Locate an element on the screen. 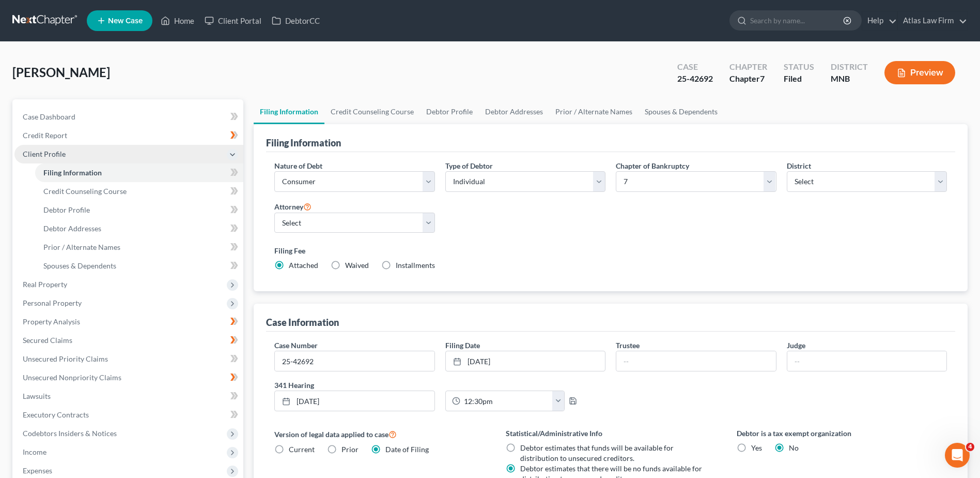  a: Unsecured Priority Claims is located at coordinates (128, 358).